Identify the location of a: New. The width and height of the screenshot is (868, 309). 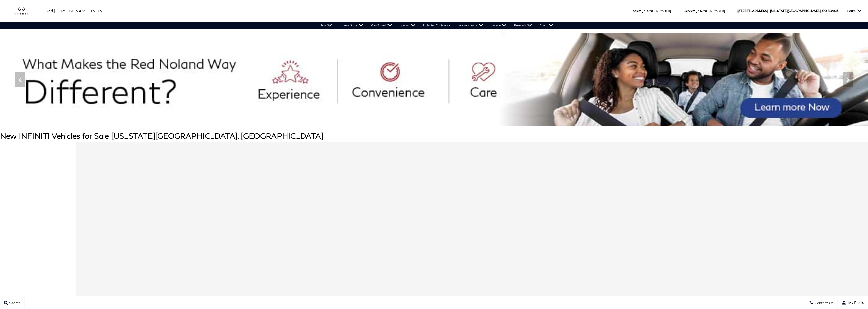
(325, 25).